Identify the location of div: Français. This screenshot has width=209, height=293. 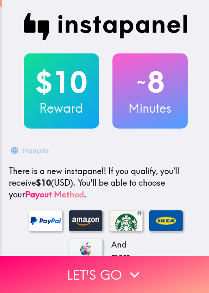
(35, 150).